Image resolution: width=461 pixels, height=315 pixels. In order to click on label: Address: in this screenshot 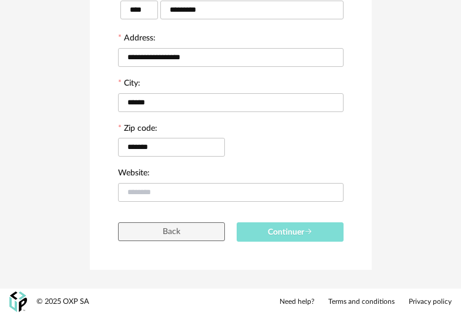, I will do `click(137, 39)`.